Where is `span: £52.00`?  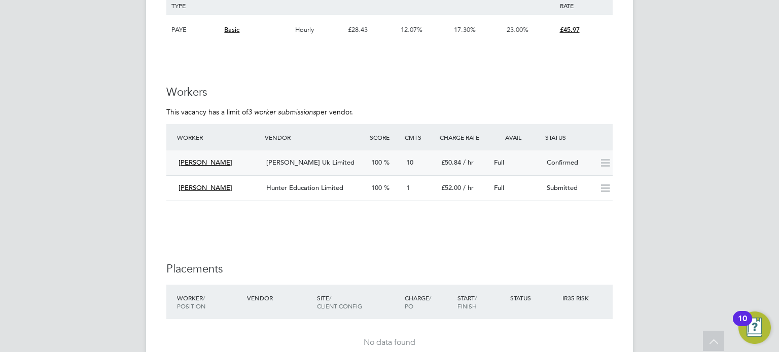
span: £52.00 is located at coordinates (451, 188).